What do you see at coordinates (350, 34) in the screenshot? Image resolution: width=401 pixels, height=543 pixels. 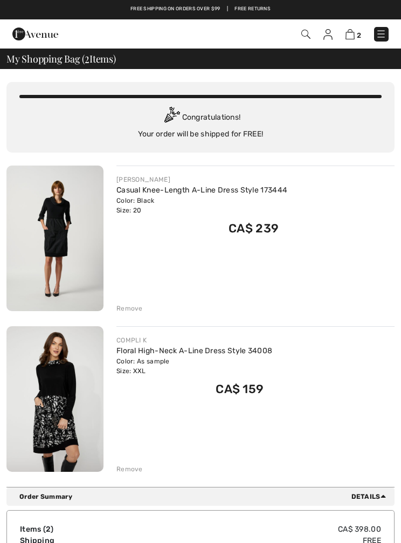 I see `img: Shopping Bag` at bounding box center [350, 34].